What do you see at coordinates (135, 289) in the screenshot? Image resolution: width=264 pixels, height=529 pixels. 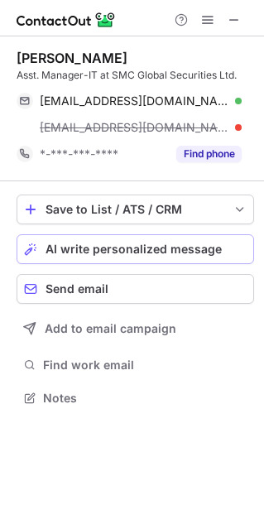 I see `button: Send email` at bounding box center [135, 289].